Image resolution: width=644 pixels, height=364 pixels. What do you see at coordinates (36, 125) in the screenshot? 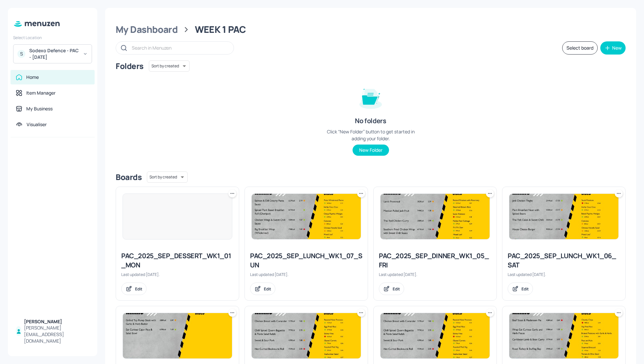
I see `div: Visualiser` at bounding box center [36, 125].